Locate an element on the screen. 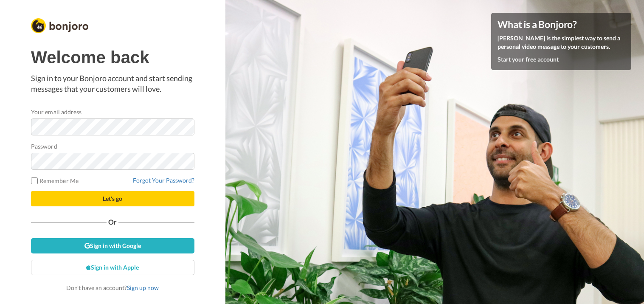  a: Sign in with Google is located at coordinates (113, 246).